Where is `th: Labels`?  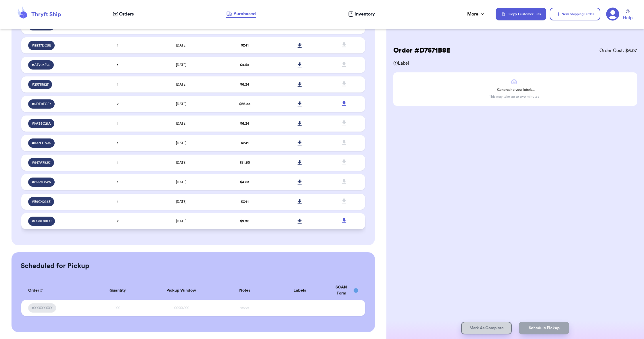
th: Labels is located at coordinates (299, 290).